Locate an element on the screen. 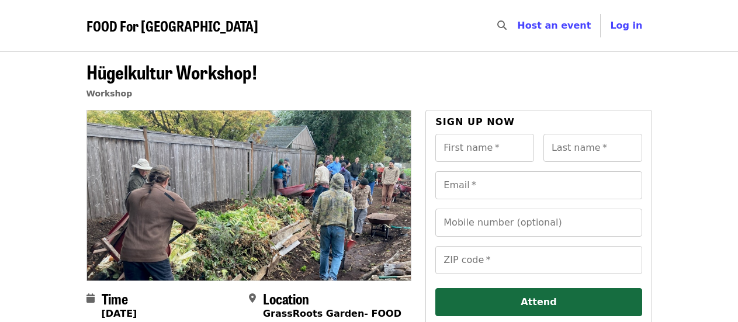 This screenshot has width=738, height=322. button: Log in is located at coordinates (626, 26).